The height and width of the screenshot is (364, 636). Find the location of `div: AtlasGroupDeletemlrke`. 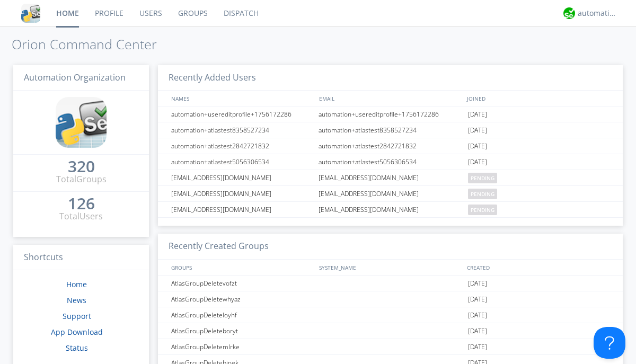

div: AtlasGroupDeletemlrke is located at coordinates (242, 347).